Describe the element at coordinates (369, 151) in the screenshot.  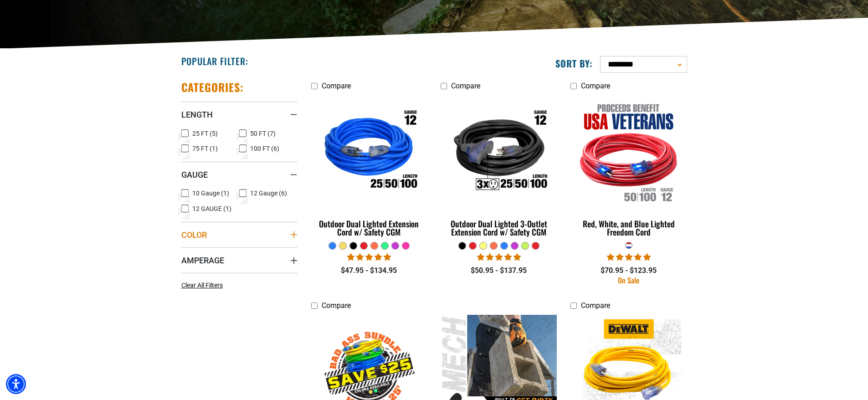
I see `img: Outdoor Dual Lighted Extension Cord w/ Safety CGM` at that location.